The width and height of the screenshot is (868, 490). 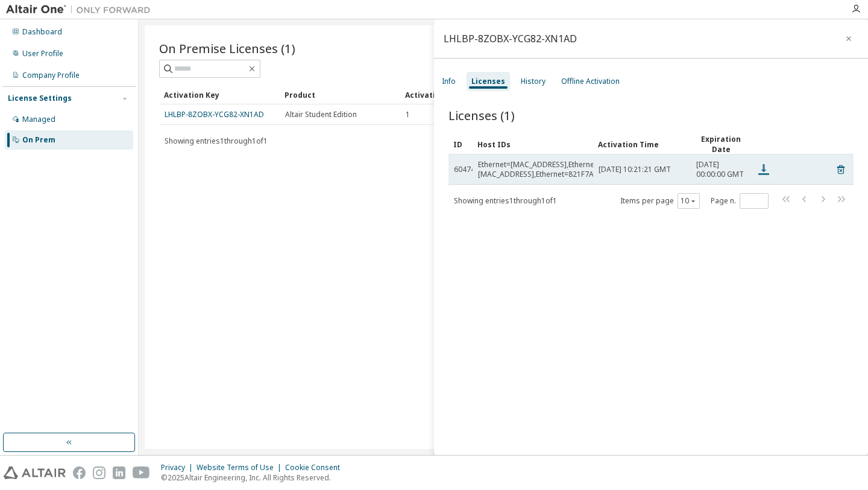 I want to click on div: Privacy, so click(x=178, y=467).